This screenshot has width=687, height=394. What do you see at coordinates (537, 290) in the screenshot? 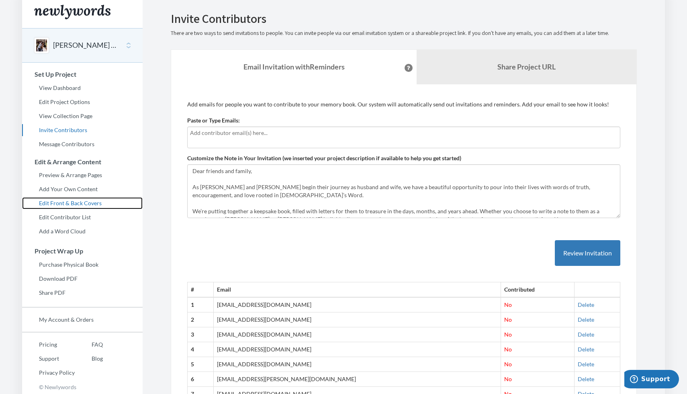
I see `th: Contributed` at bounding box center [537, 290].